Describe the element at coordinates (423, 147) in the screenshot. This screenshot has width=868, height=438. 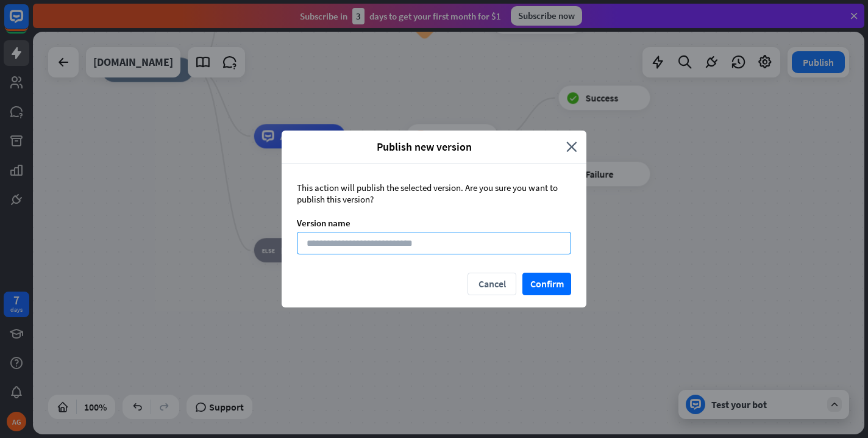
I see `span: Publish new version` at that location.